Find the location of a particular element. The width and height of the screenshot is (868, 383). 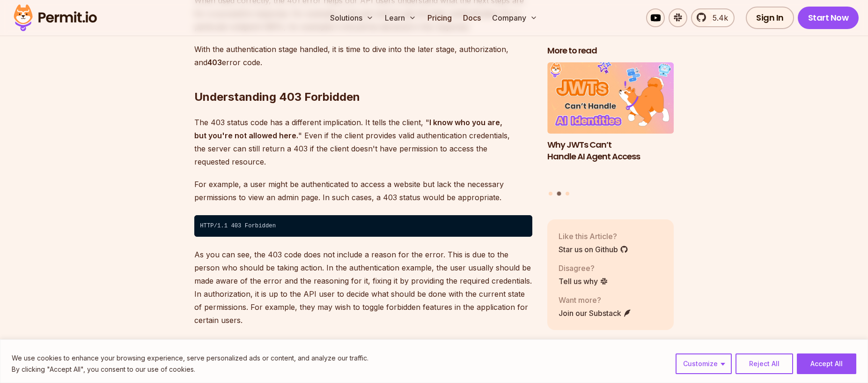

div: Posts is located at coordinates (610, 130).